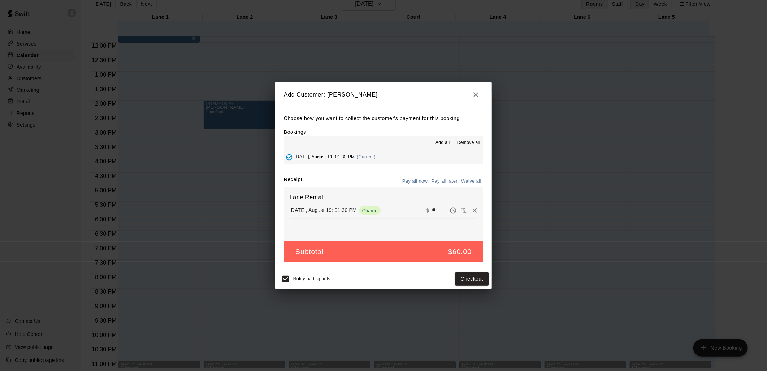 Image resolution: width=767 pixels, height=371 pixels. Describe the element at coordinates (469, 143) in the screenshot. I see `span: Remove all` at that location.